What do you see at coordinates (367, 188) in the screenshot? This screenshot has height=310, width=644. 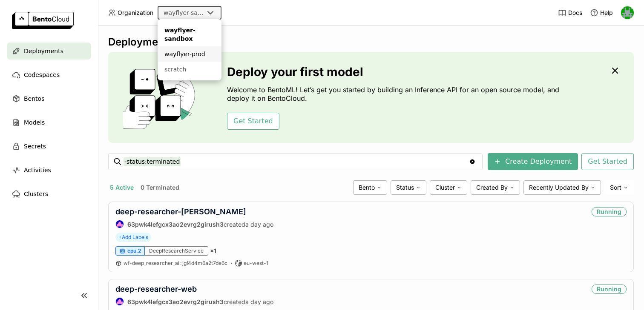 I see `span: Bento` at bounding box center [367, 188].